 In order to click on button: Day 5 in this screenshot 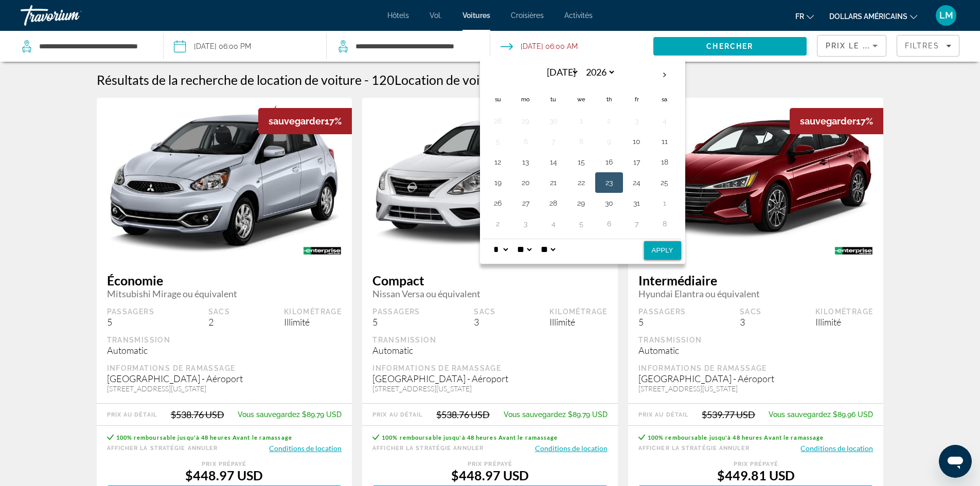, I will do `click(498, 141)`.